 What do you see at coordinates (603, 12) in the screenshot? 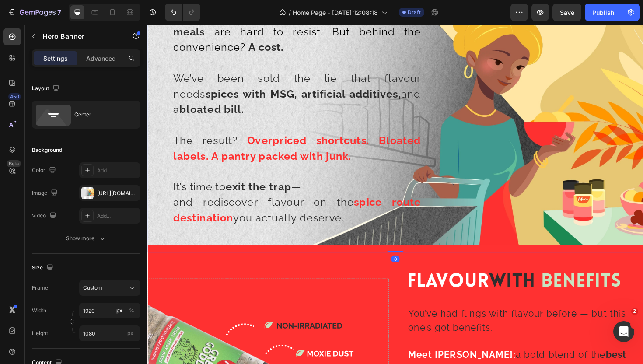
I see `button: Publish` at bounding box center [603, 12].